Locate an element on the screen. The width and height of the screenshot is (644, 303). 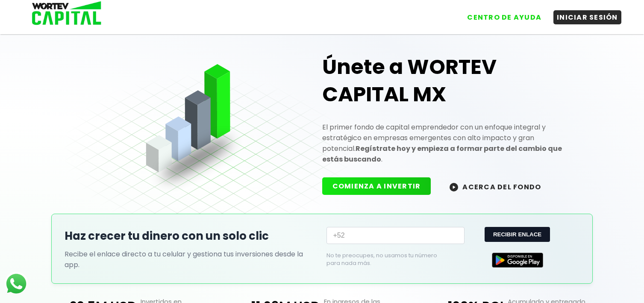
button: RECIBIR ENLACE is located at coordinates (517, 234).